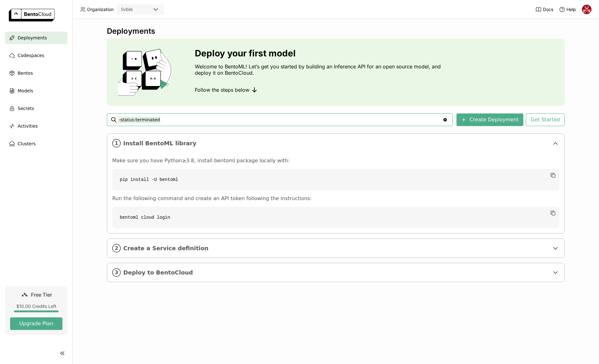 The height and width of the screenshot is (364, 599). Describe the element at coordinates (25, 91) in the screenshot. I see `span: Models` at that location.